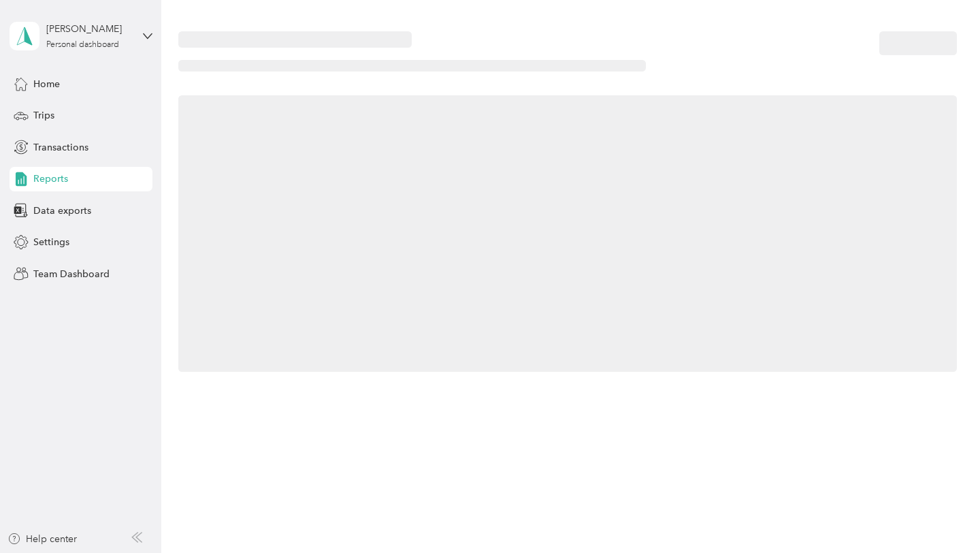  Describe the element at coordinates (71, 274) in the screenshot. I see `span: Team Dashboard` at that location.